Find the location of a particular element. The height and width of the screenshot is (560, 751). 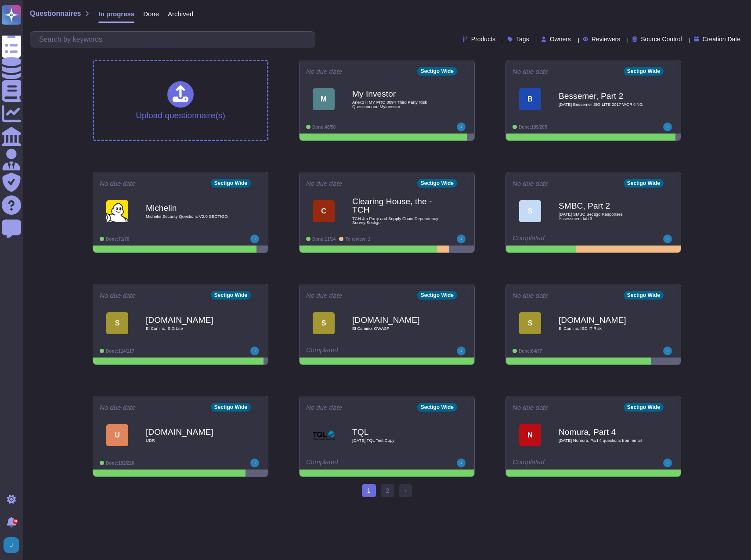

span: 1 is located at coordinates (369, 490).